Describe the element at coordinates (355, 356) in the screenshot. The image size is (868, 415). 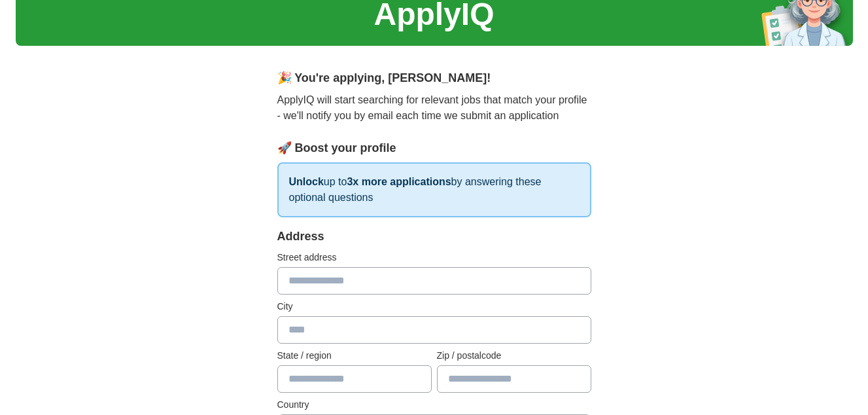
I see `label: State / region` at that location.